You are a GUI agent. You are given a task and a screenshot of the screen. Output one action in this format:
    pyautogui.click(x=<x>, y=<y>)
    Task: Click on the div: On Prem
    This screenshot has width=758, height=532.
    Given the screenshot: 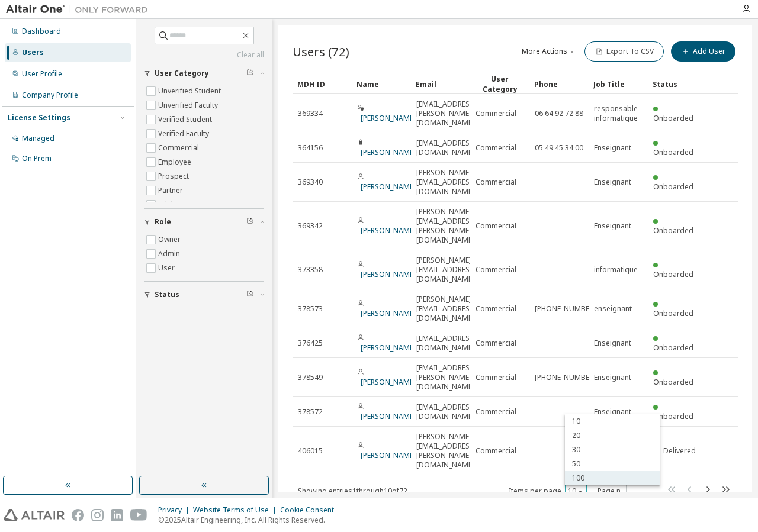 What is the action you would take?
    pyautogui.click(x=36, y=159)
    